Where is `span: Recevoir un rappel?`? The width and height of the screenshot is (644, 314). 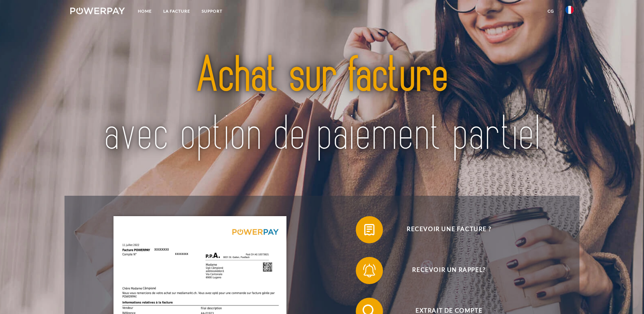
span: Recevoir un rappel? is located at coordinates (449, 271).